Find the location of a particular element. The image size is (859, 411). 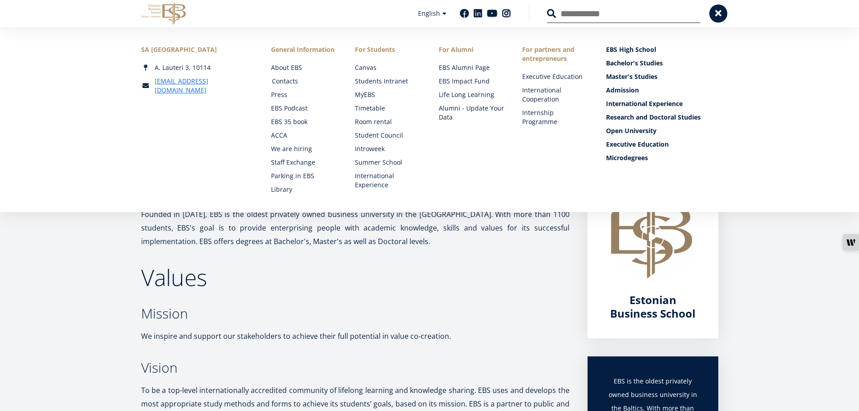

a: Staff Exchange is located at coordinates (304, 162).